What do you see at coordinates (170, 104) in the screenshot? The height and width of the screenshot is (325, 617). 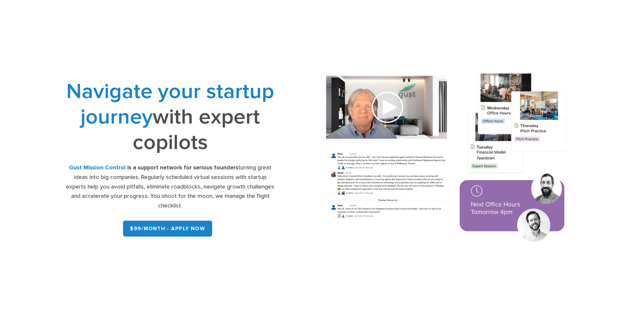 I see `span: Navigate your startup journey` at bounding box center [170, 104].